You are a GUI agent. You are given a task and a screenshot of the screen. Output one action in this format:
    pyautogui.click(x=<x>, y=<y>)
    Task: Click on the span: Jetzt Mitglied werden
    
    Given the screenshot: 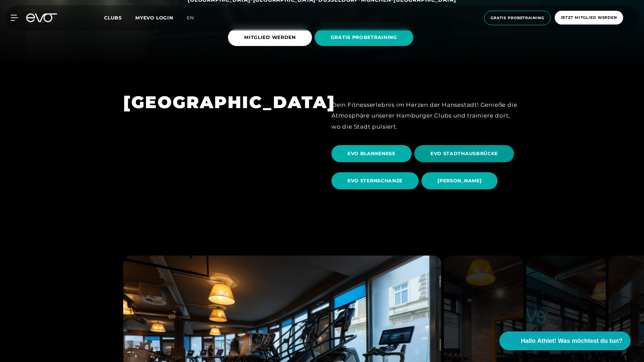 What is the action you would take?
    pyautogui.click(x=589, y=18)
    